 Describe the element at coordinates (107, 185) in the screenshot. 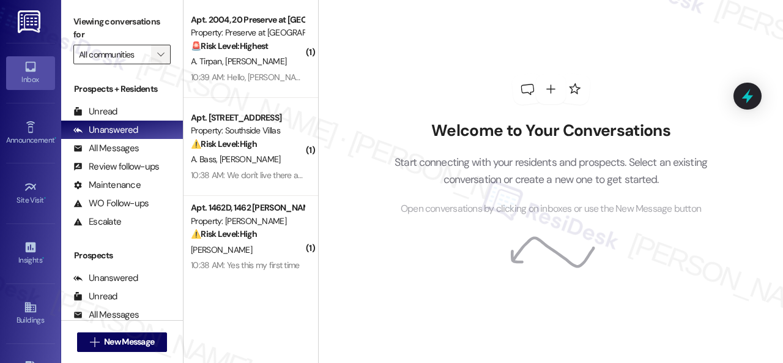

I see `div: Maintenance` at that location.